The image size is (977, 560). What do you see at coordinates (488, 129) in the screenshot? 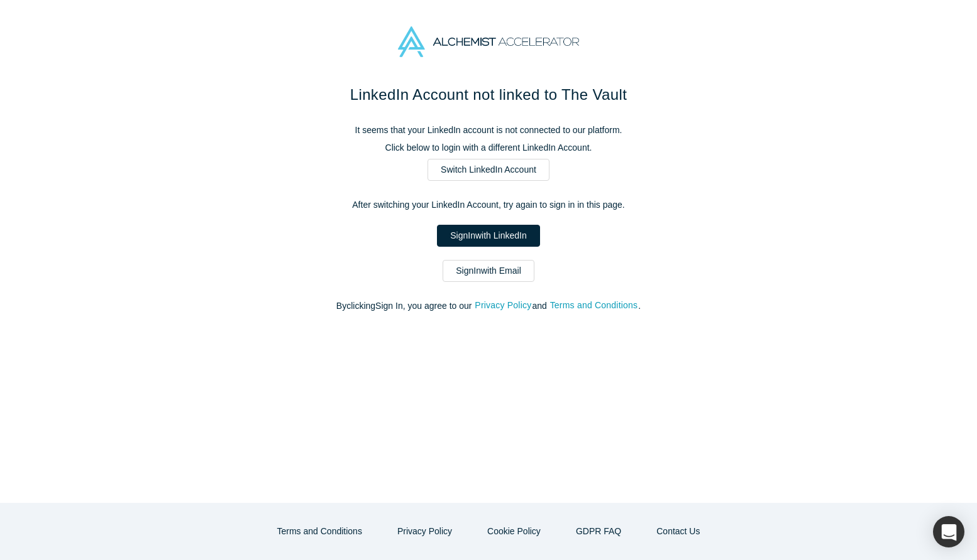
I see `p: It seems that your LinkedIn account is not connected to our platform.` at bounding box center [488, 129].